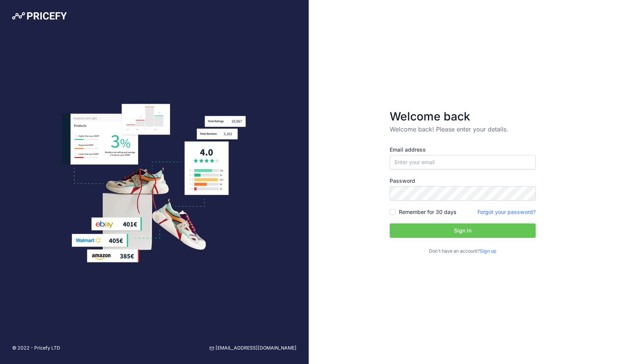 Image resolution: width=617 pixels, height=364 pixels. Describe the element at coordinates (462, 181) in the screenshot. I see `label: Password` at that location.